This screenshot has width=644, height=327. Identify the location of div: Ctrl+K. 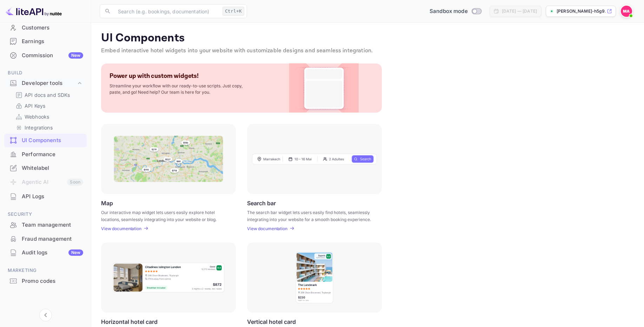
(233, 11).